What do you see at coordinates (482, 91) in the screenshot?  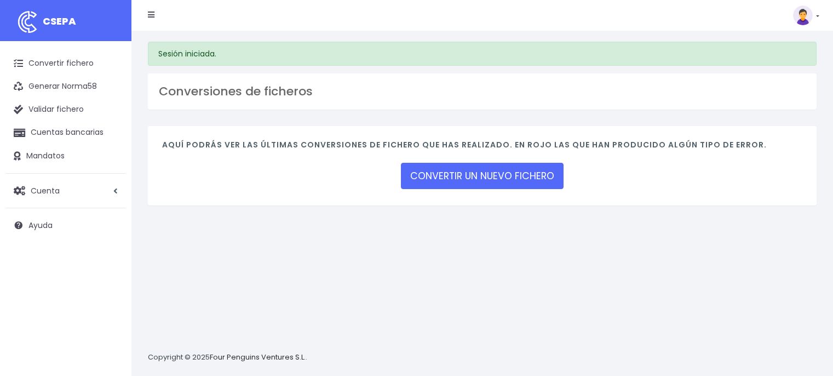 I see `h3: Conversiones de ficheros` at bounding box center [482, 91].